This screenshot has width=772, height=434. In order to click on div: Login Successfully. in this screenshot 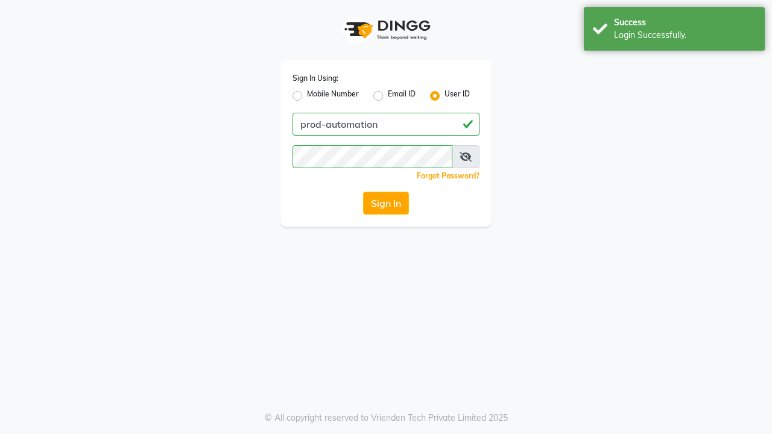, I will do `click(685, 35)`.